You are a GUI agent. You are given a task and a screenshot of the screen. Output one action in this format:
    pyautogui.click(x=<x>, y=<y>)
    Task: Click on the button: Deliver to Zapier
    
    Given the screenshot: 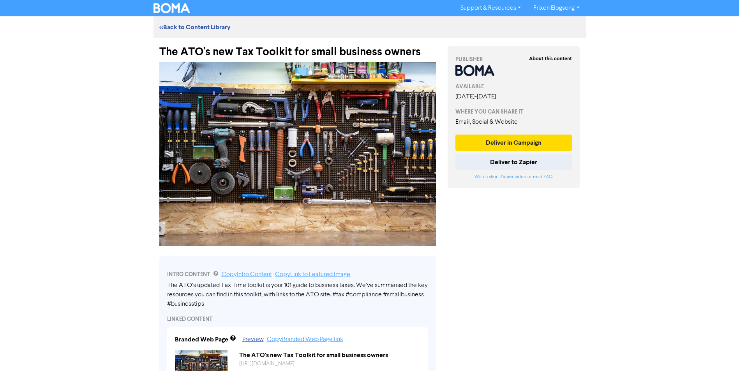 What is the action you would take?
    pyautogui.click(x=513, y=162)
    